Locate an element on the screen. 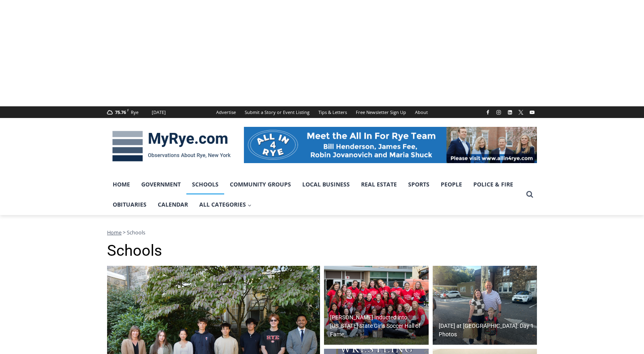 Image resolution: width=644 pixels, height=354 pixels. div: Rye is located at coordinates (135, 113).